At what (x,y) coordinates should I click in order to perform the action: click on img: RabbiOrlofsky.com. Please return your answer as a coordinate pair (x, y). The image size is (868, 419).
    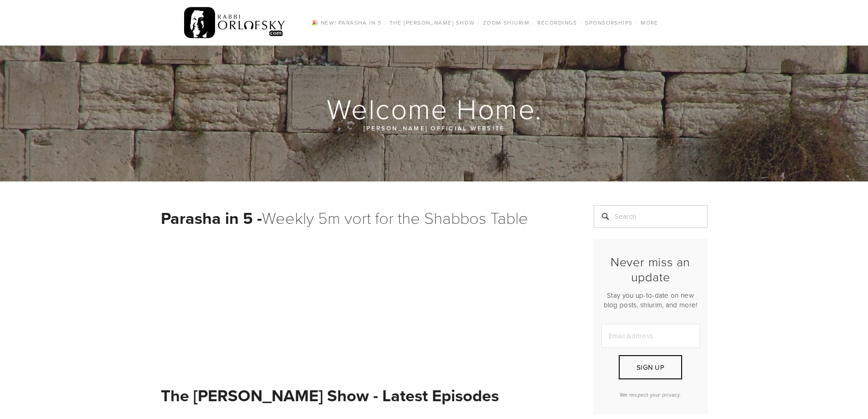
    Looking at the image, I should click on (235, 23).